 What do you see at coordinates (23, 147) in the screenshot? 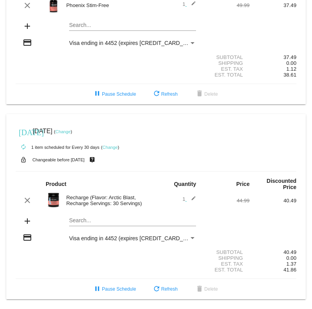
I see `mat-icon: autorenew` at bounding box center [23, 147].